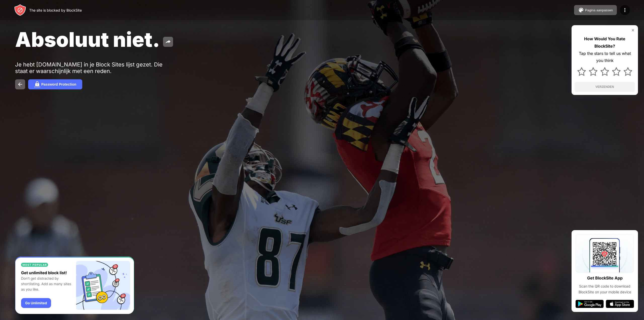  I want to click on div: The site is blocked by BlockSite, so click(56, 10).